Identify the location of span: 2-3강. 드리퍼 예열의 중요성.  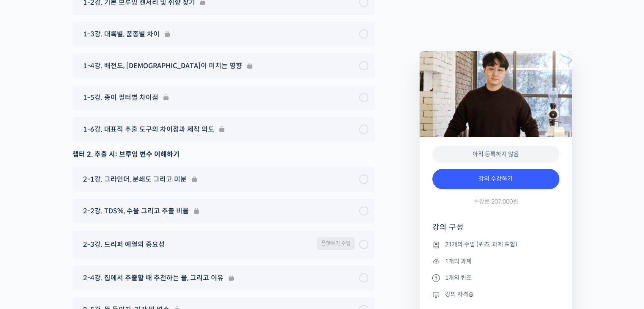
(124, 244).